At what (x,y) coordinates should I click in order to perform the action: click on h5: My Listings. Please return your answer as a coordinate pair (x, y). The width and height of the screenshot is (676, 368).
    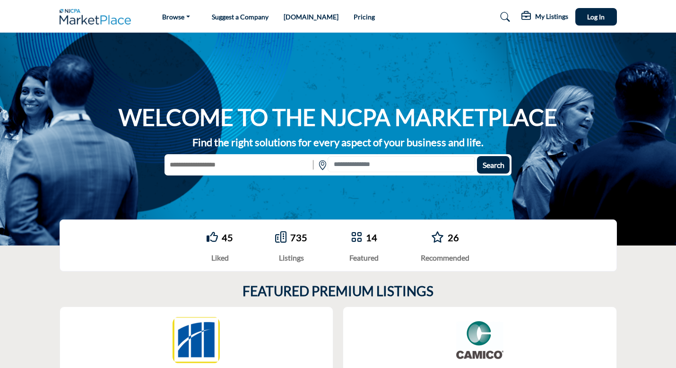
    Looking at the image, I should click on (552, 17).